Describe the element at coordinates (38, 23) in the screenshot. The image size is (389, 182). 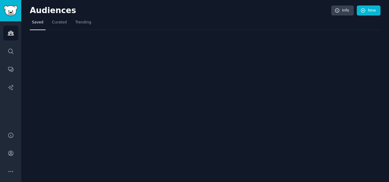
I see `span: Saved` at that location.